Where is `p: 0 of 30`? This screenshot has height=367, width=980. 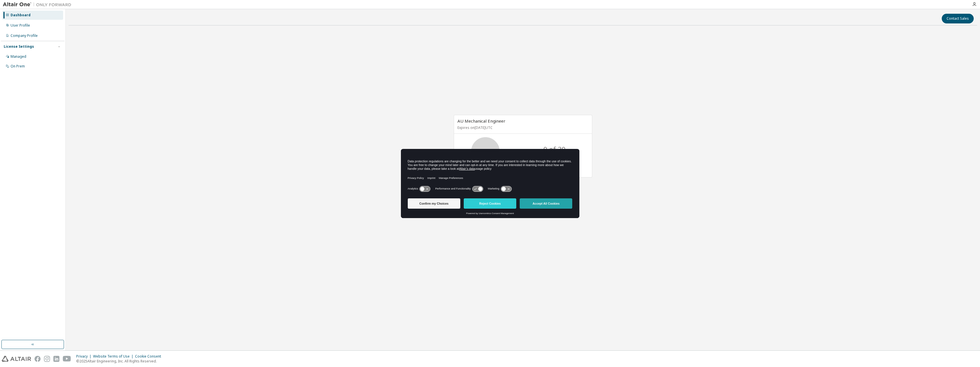
p: 0 of 30 is located at coordinates (555, 149).